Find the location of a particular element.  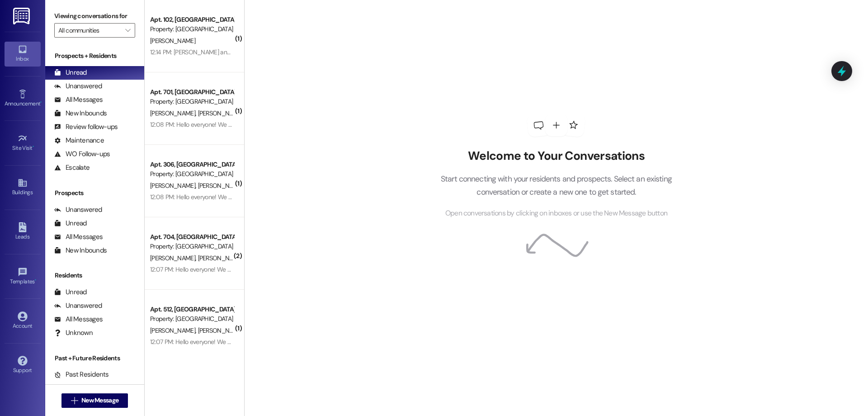

div: Residents is located at coordinates (95, 275).